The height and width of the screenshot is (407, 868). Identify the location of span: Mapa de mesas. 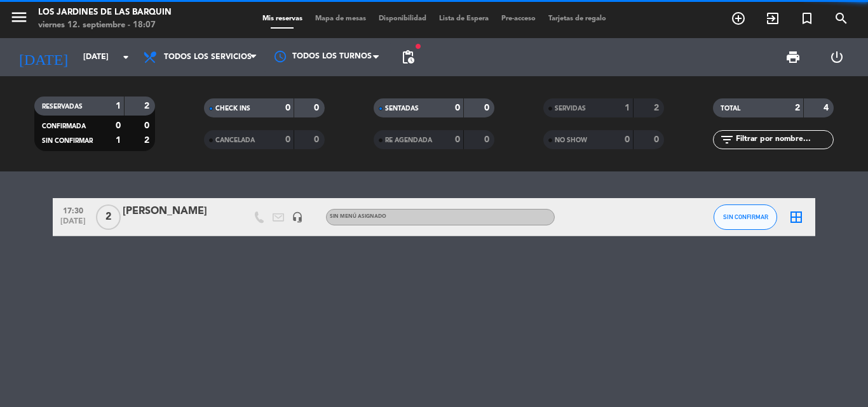
(341, 19).